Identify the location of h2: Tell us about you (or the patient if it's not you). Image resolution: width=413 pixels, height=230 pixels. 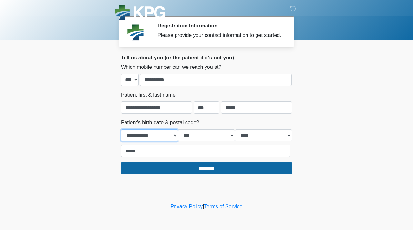
(207, 57).